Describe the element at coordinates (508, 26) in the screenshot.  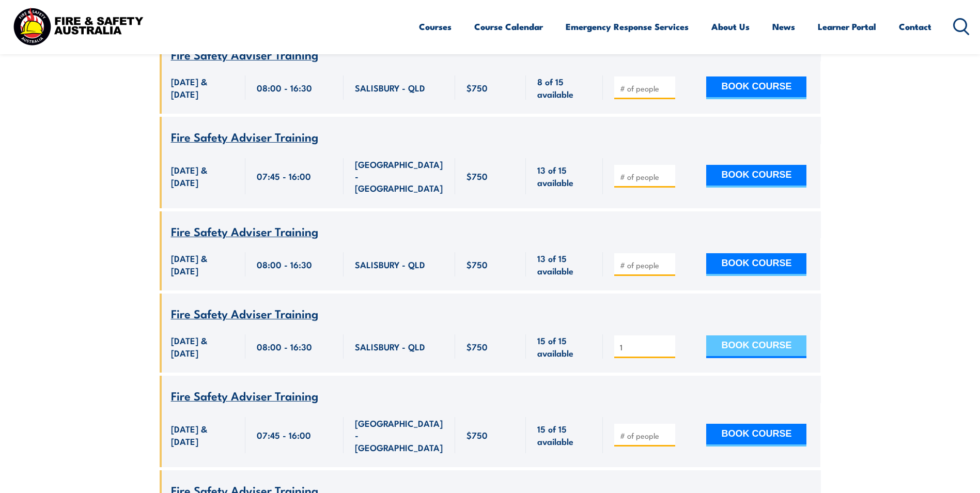
I see `a: Course Calendar` at that location.